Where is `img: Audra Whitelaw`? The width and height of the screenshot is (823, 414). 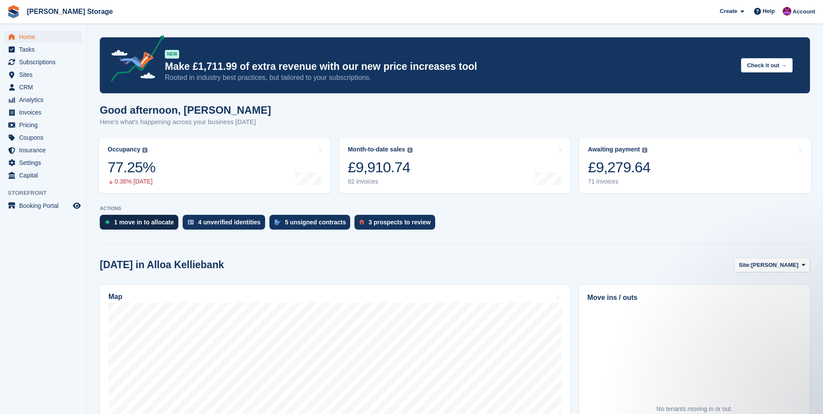
img: Audra Whitelaw is located at coordinates (787, 11).